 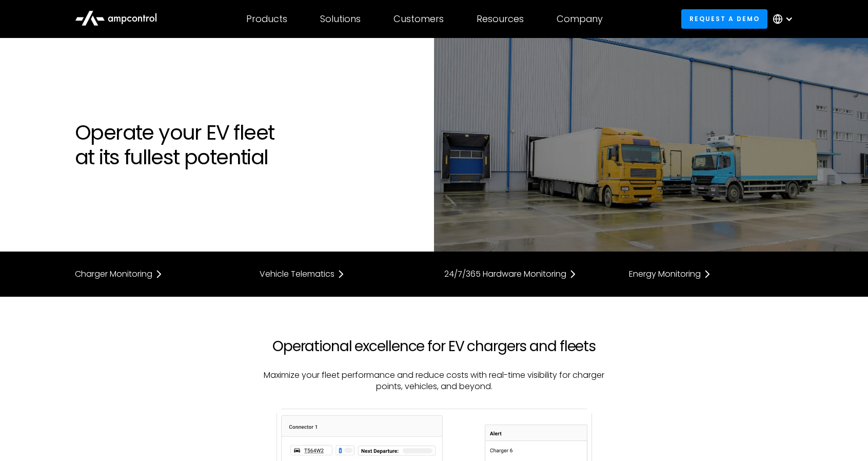 What do you see at coordinates (710, 274) in the screenshot?
I see `a: Energy Monitoring` at bounding box center [710, 274].